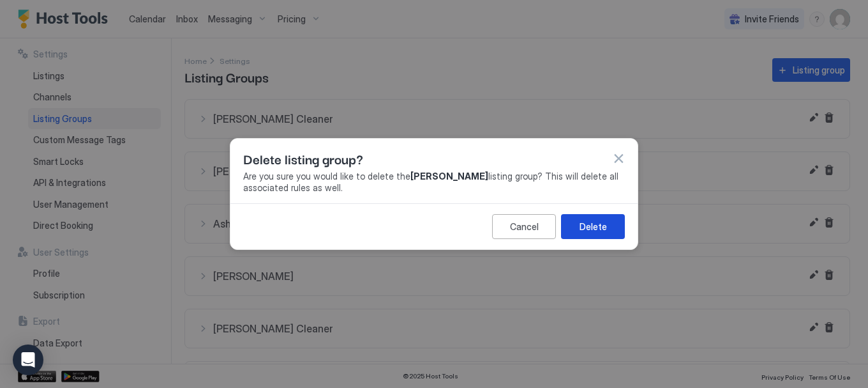  What do you see at coordinates (524, 226) in the screenshot?
I see `button: Cancel` at bounding box center [524, 226].